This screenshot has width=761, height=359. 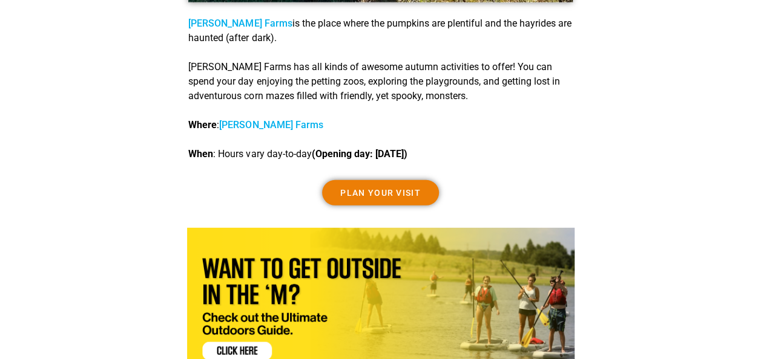 I want to click on span: Plan Your Visit, so click(x=380, y=193).